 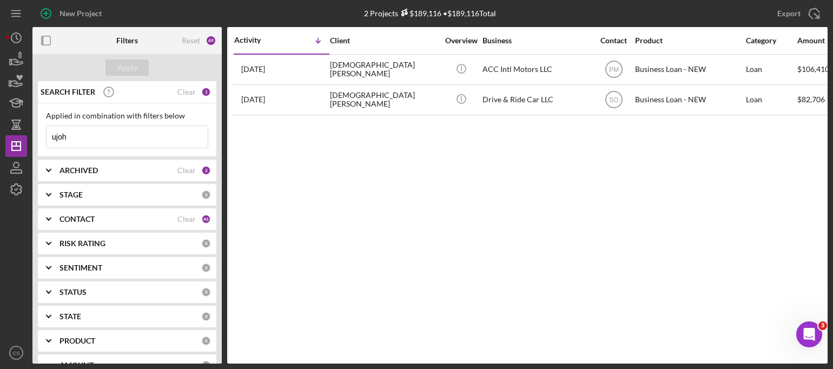 I want to click on div: Business, so click(x=537, y=41).